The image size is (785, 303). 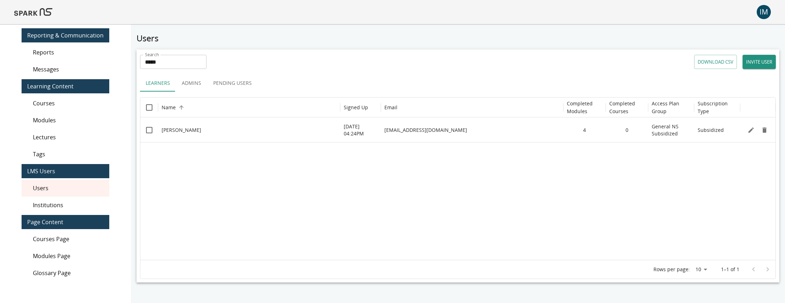 I want to click on div: Ikezu.Seiko@mayo.edu, so click(x=472, y=130).